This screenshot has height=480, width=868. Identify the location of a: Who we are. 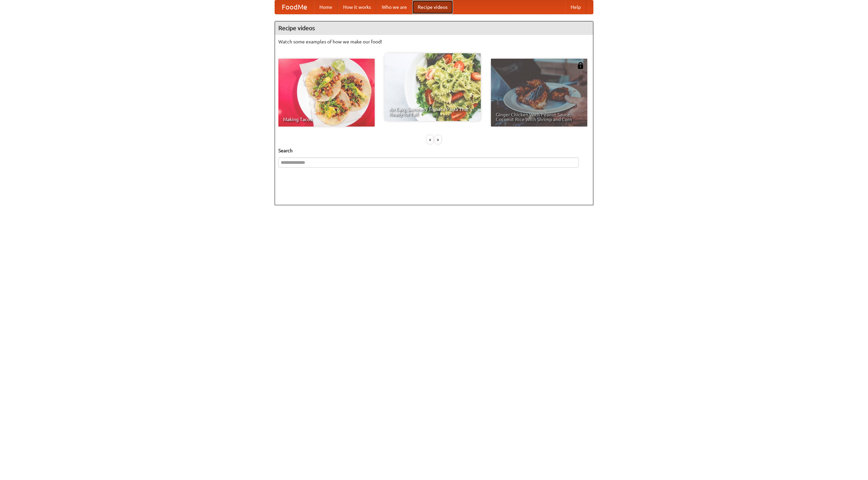
(394, 7).